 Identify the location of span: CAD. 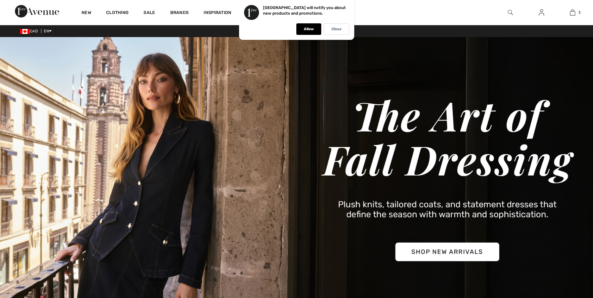
(30, 31).